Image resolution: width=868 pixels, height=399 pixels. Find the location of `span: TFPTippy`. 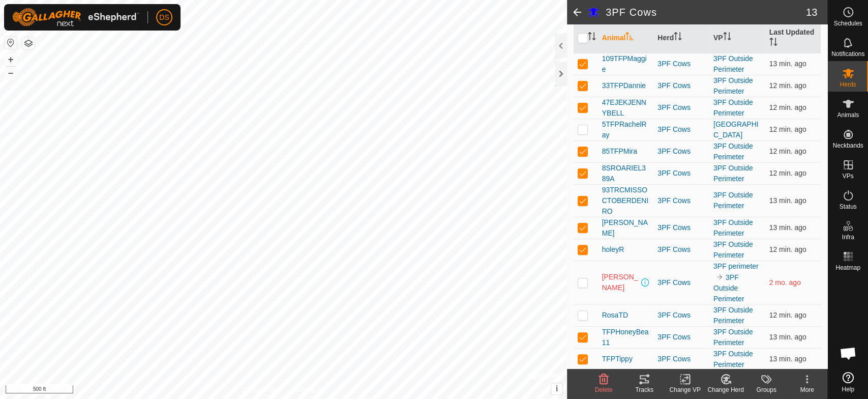

span: TFPTippy is located at coordinates (618, 358).